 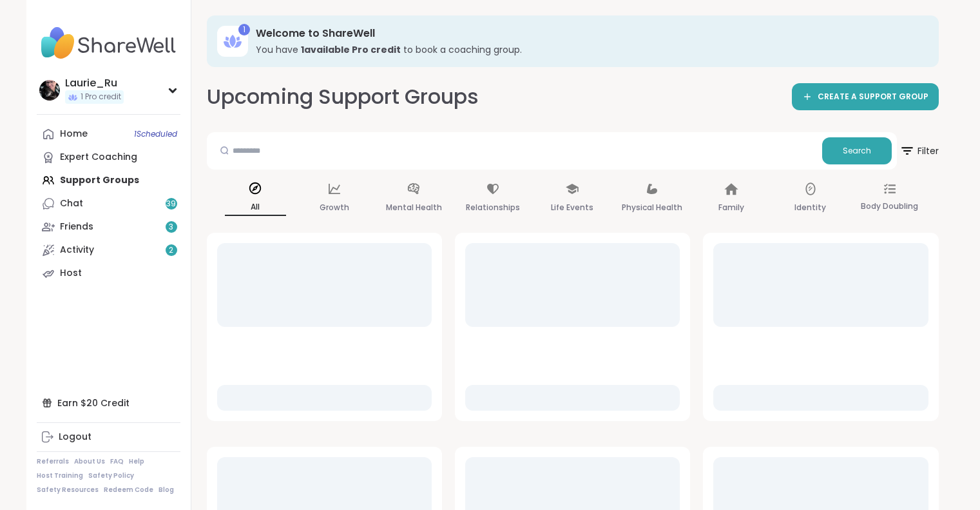 I want to click on span: Search, so click(x=857, y=151).